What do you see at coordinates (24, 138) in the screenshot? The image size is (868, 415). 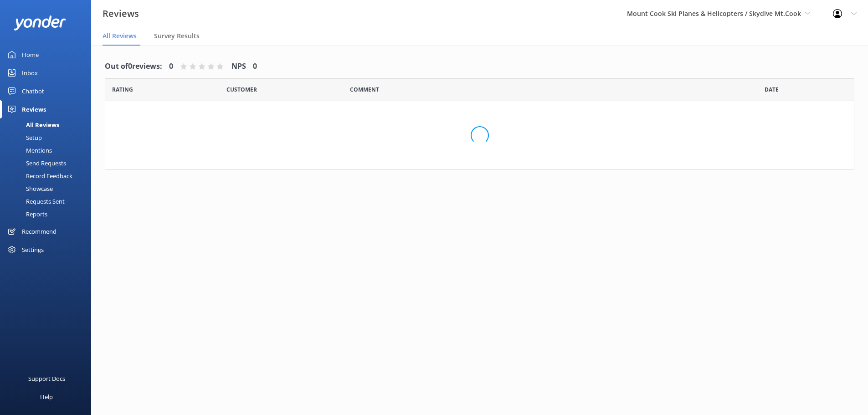 I see `div: Setup` at bounding box center [24, 138].